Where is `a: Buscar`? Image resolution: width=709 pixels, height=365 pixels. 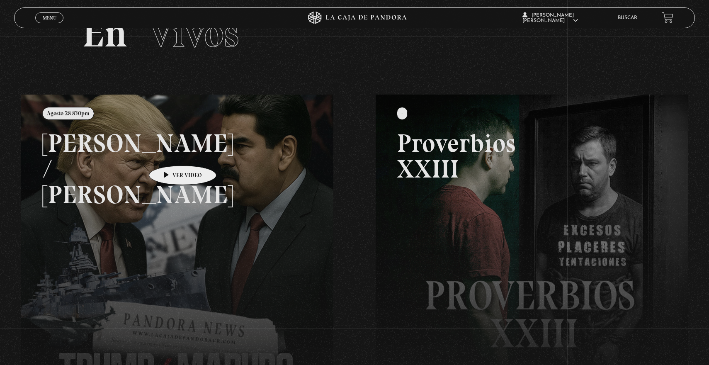 a: Buscar is located at coordinates (627, 18).